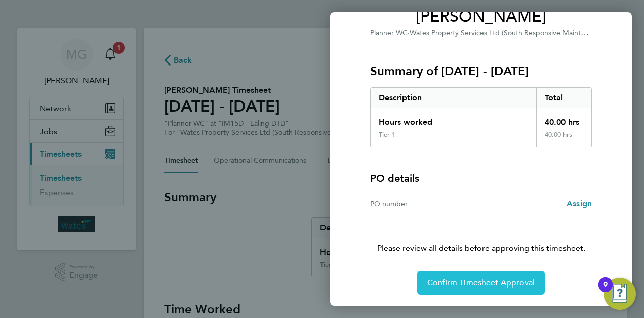  Describe the element at coordinates (454, 119) in the screenshot. I see `div: Hours worked` at that location.